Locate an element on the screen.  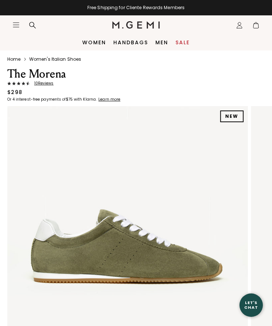
a: Sale is located at coordinates (183, 42).